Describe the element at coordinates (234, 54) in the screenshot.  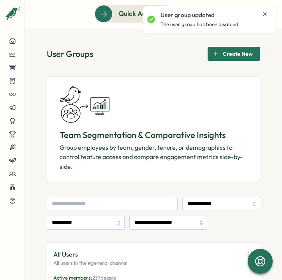
I see `button: Create New` at that location.